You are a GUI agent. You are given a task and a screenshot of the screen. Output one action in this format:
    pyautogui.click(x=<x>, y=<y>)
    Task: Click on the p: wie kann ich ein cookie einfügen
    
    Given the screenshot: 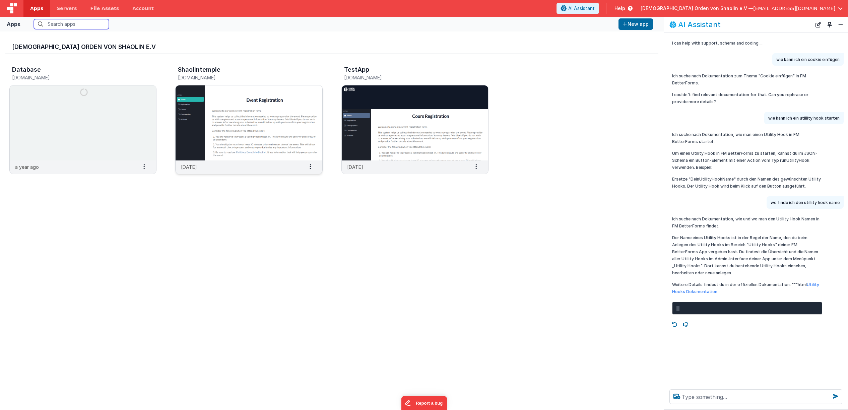 What is the action you would take?
    pyautogui.click(x=808, y=59)
    